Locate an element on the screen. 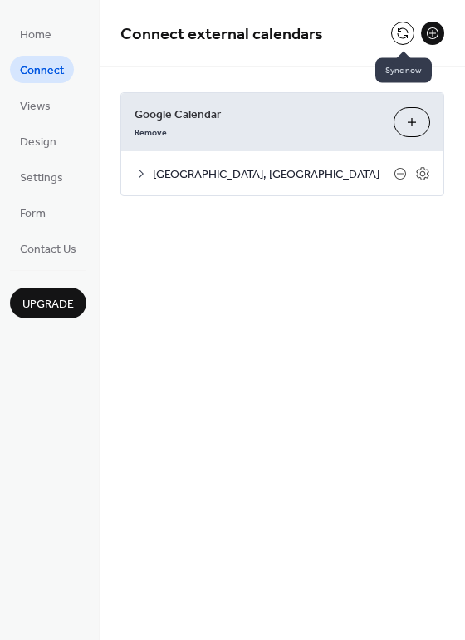 The height and width of the screenshot is (640, 465). span: Views is located at coordinates (35, 106).